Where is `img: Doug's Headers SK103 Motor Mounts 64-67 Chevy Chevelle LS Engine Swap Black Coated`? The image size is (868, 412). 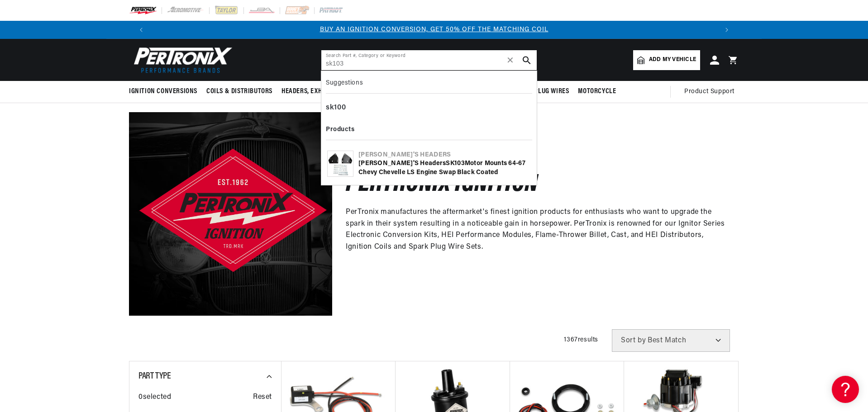
img: Doug's Headers SK103 Motor Mounts 64-67 Chevy Chevelle LS Engine Swap Black Coated is located at coordinates (341, 164).